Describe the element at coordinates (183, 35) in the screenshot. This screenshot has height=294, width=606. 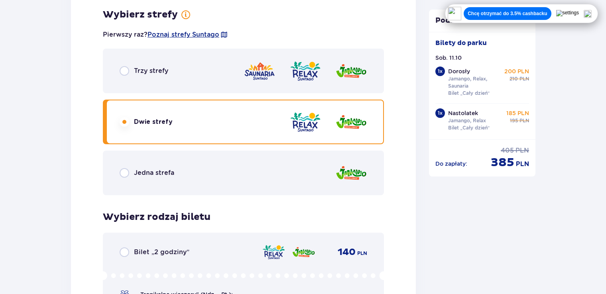
I see `a: Poznaj strefy Suntago` at that location.